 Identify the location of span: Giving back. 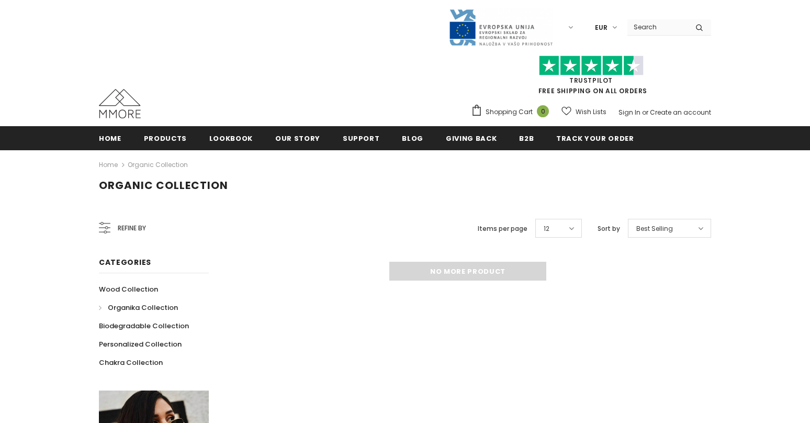
(471, 138).